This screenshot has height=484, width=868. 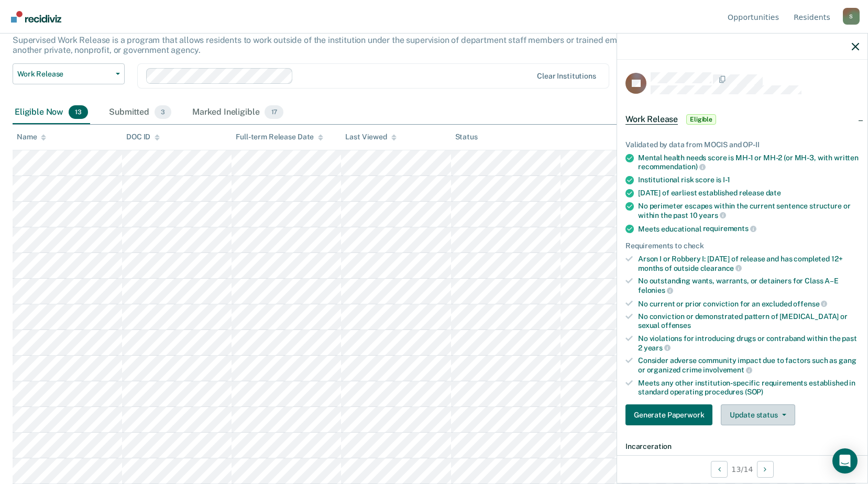 I want to click on div: Clear institutions, so click(x=566, y=76).